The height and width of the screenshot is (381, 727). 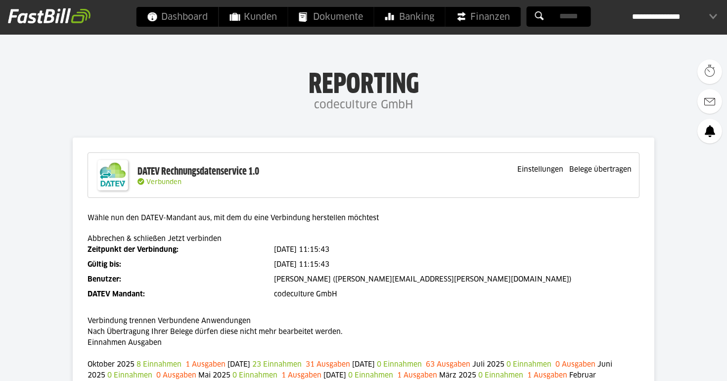 I want to click on sl-option: Mai 2025, so click(x=261, y=375).